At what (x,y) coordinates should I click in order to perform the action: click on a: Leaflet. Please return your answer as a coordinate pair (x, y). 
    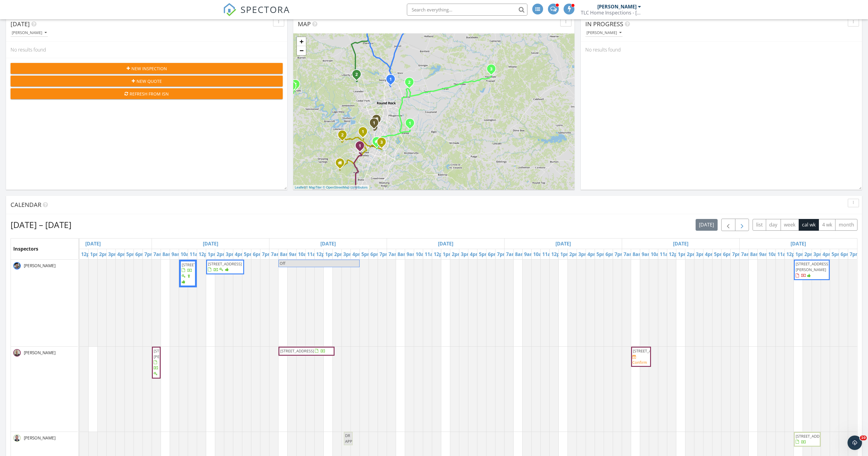
    Looking at the image, I should click on (300, 188).